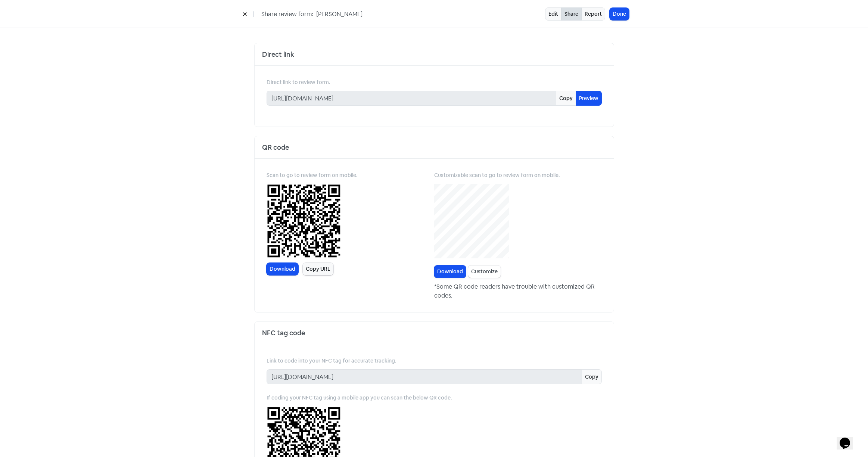 The image size is (868, 457). Describe the element at coordinates (318, 269) in the screenshot. I see `button: Copy URL` at that location.